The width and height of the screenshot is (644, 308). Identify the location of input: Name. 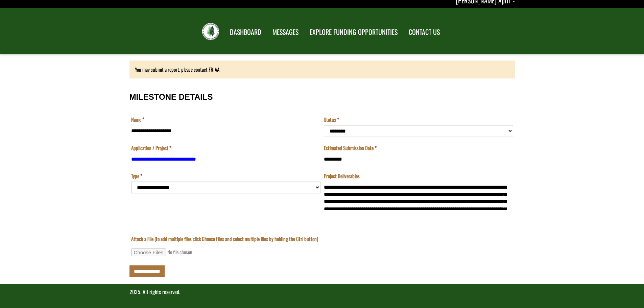
(226, 131).